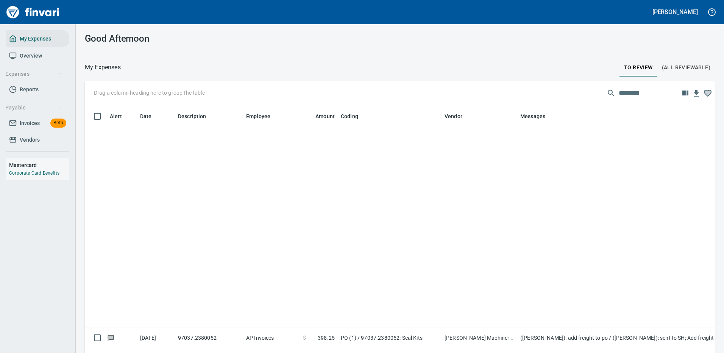 Image resolution: width=724 pixels, height=353 pixels. I want to click on a: Vendors, so click(37, 140).